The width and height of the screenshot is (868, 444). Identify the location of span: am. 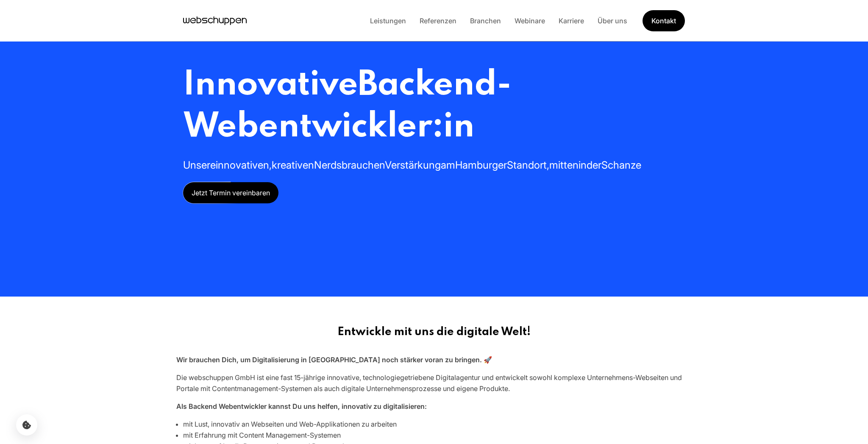
(448, 165).